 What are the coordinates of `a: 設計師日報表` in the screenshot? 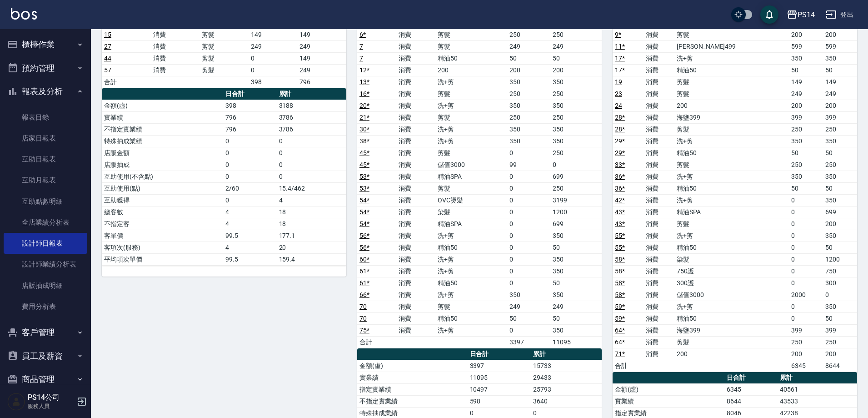 It's located at (45, 243).